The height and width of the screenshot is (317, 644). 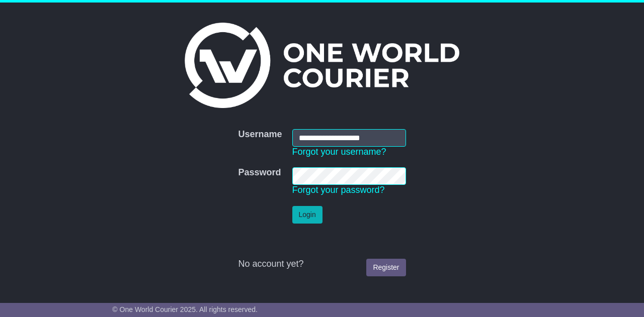 I want to click on a: Register, so click(x=386, y=268).